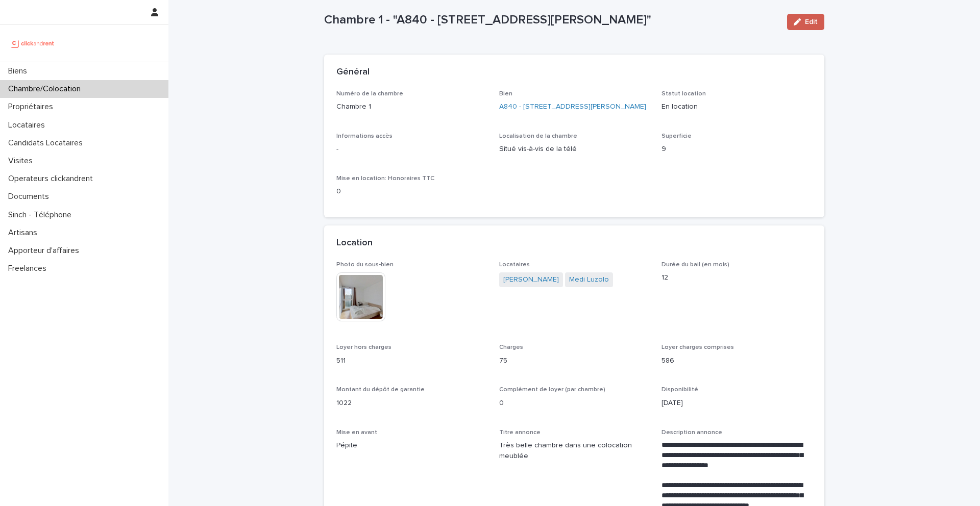 This screenshot has width=980, height=506. Describe the element at coordinates (29, 269) in the screenshot. I see `p: Freelances` at that location.